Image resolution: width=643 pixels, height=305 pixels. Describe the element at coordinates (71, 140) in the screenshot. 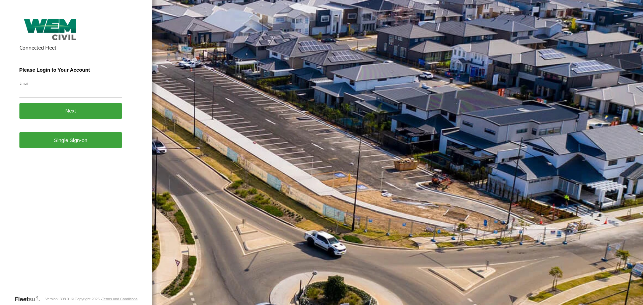

I see `a: Single Sign-on` at that location.